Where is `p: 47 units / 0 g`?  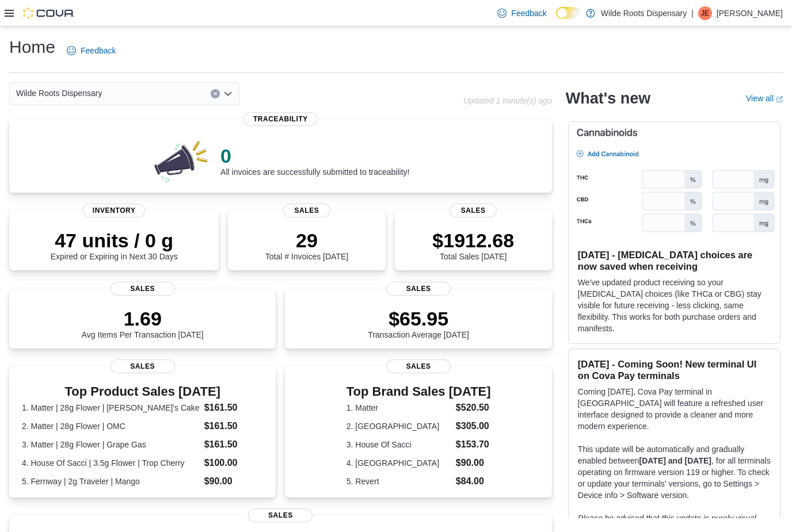 p: 47 units / 0 g is located at coordinates (114, 240).